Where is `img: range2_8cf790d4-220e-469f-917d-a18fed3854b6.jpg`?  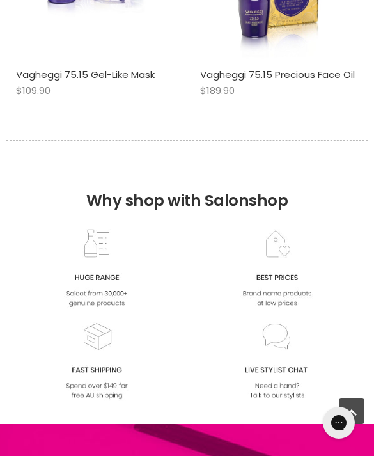
img: range2_8cf790d4-220e-469f-917d-a18fed3854b6.jpg is located at coordinates (96, 268).